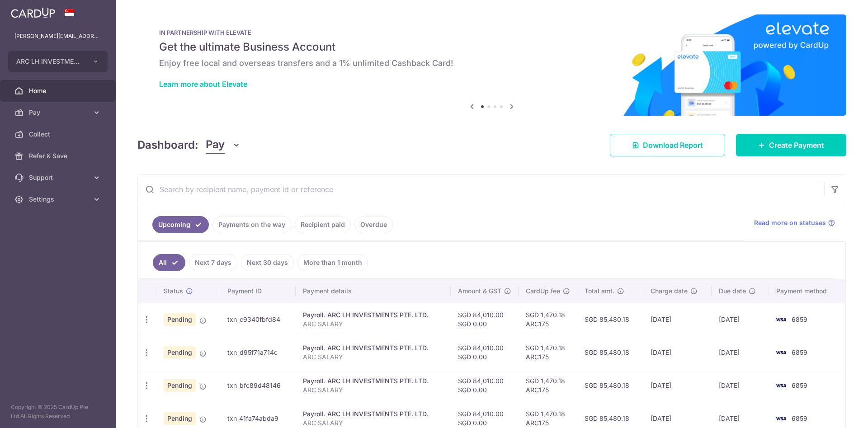  Describe the element at coordinates (59, 200) in the screenshot. I see `span: Settings` at that location.